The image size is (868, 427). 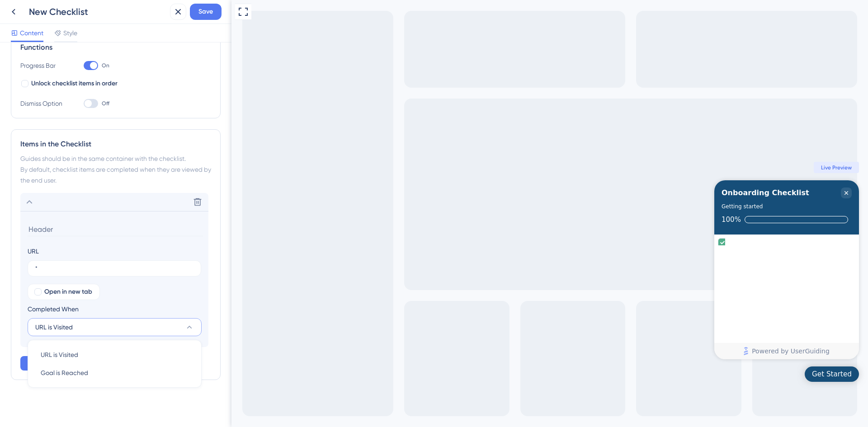 What do you see at coordinates (43, 104) in the screenshot?
I see `div: Dismiss Option` at bounding box center [43, 104].